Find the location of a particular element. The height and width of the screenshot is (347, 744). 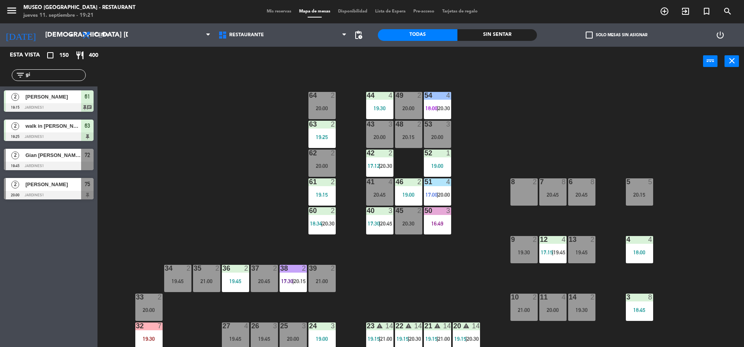

div: 27 is located at coordinates (223, 326).